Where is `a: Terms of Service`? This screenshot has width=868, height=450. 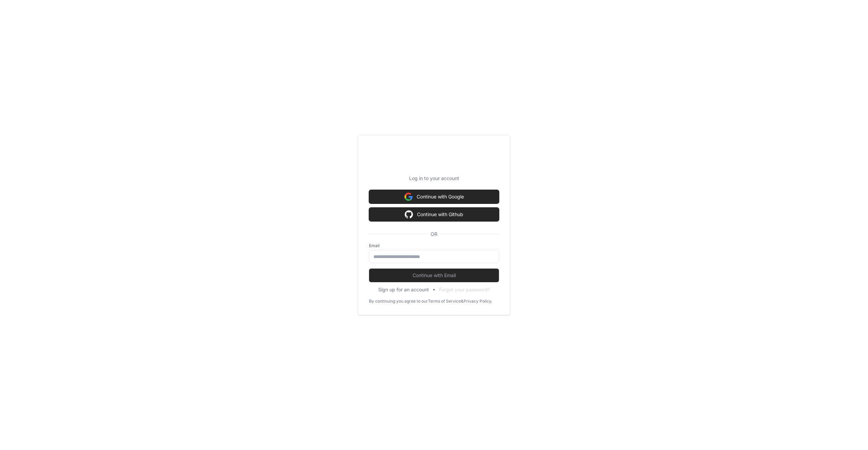 a: Terms of Service is located at coordinates (444, 301).